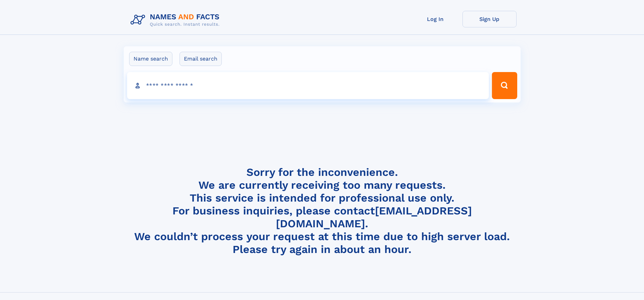  I want to click on button: Search Button, so click(504, 85).